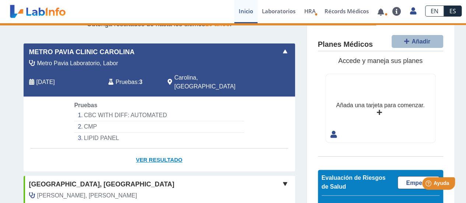 This screenshot has height=203, width=466. What do you see at coordinates (159, 160) in the screenshot?
I see `a: Ver Resultado` at bounding box center [159, 160].